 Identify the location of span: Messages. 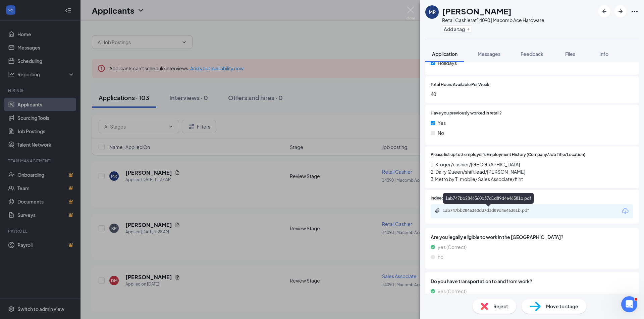
(489, 54).